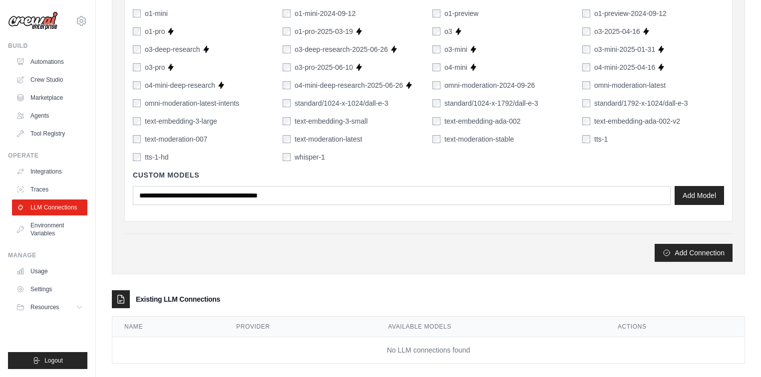 This screenshot has height=377, width=761. Describe the element at coordinates (287, 67) in the screenshot. I see `input: o3-pro-2025-06-10` at that location.